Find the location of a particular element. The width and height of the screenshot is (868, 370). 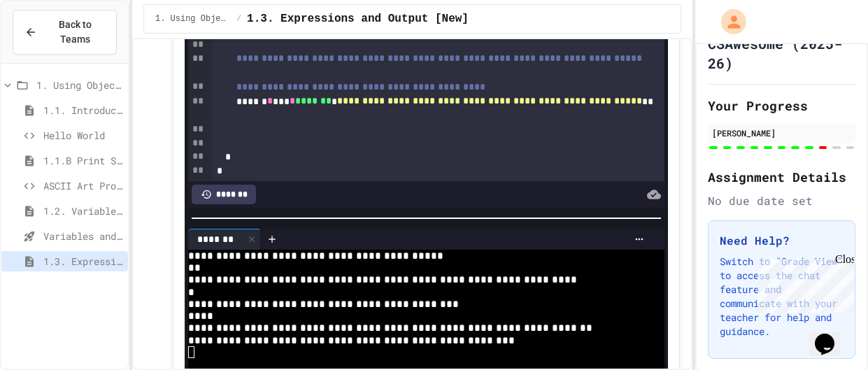

h3: Need Help? is located at coordinates (782, 240).